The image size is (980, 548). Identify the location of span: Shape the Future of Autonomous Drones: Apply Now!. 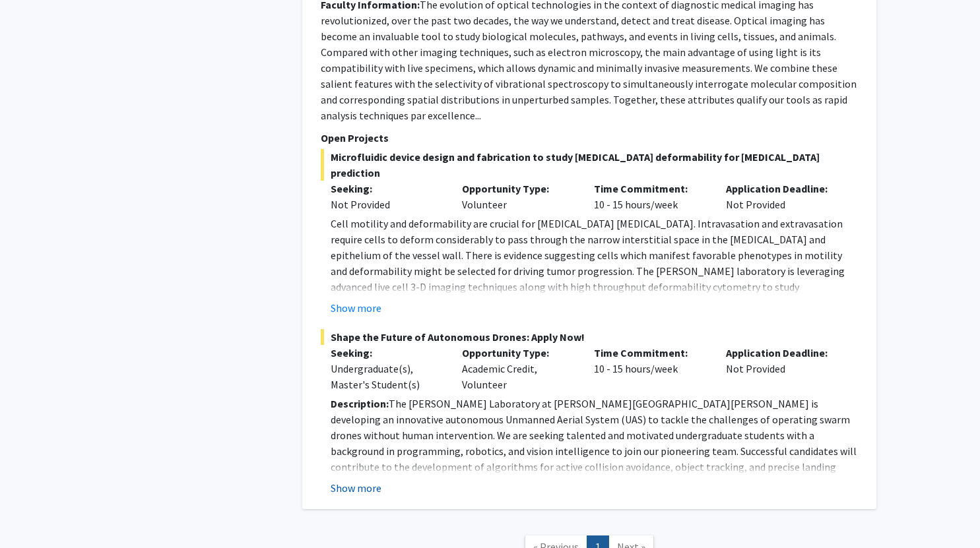
(590, 337).